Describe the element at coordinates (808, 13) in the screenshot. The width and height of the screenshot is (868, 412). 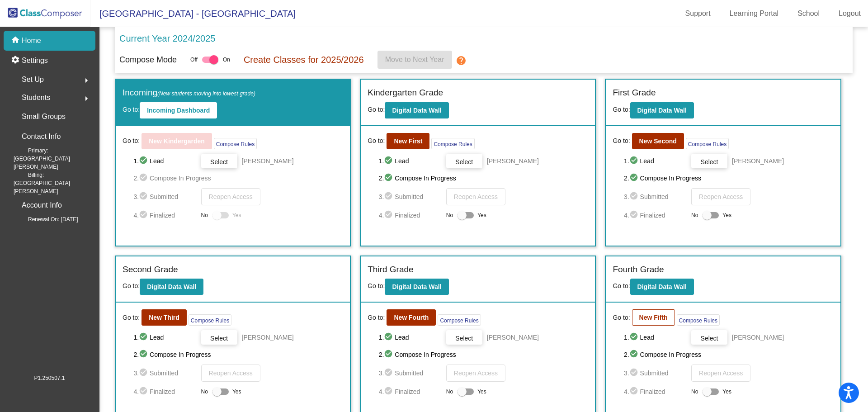
I see `a: School` at that location.